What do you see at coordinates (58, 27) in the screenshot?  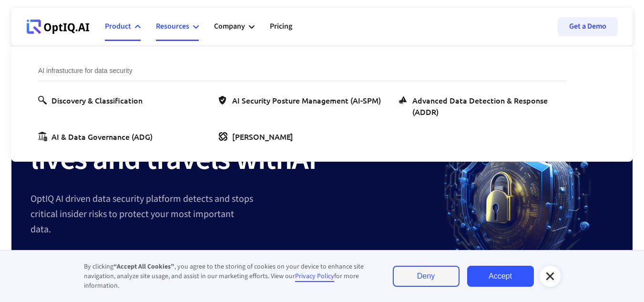 I see `a: Webflow Homepage` at bounding box center [58, 27].